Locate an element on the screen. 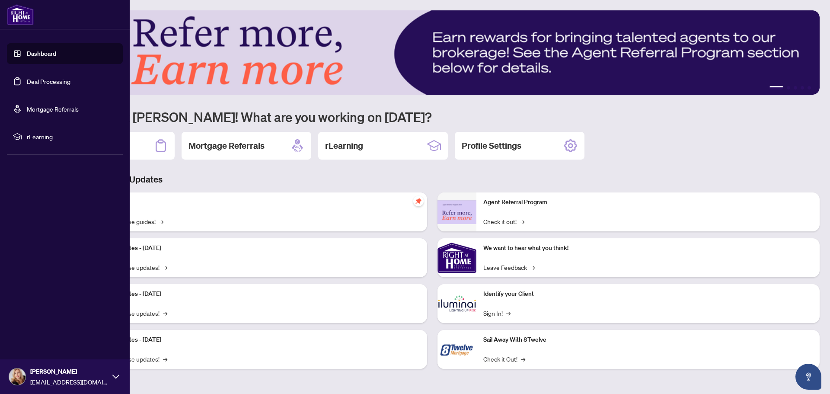 The width and height of the screenshot is (830, 394). span: rLearning is located at coordinates (72, 137).